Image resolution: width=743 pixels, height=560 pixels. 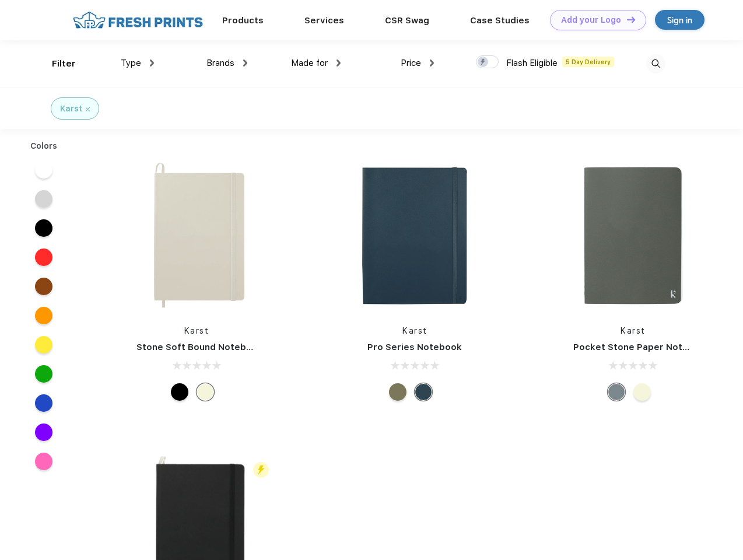 I want to click on img: desktop_search.svg, so click(x=656, y=63).